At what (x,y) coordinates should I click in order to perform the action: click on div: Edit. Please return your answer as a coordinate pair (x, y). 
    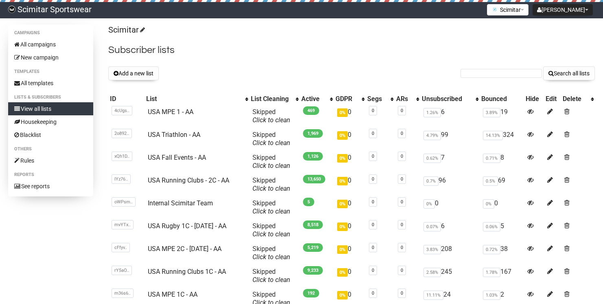
    Looking at the image, I should click on (552, 99).